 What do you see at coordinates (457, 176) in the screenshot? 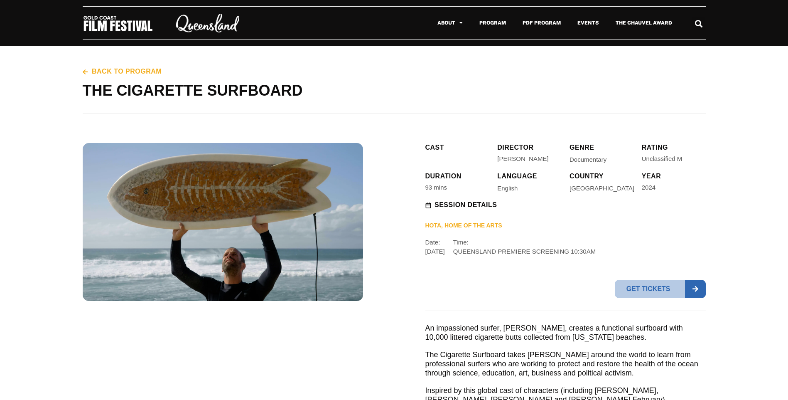
I see `h5: Duration` at bounding box center [457, 176].